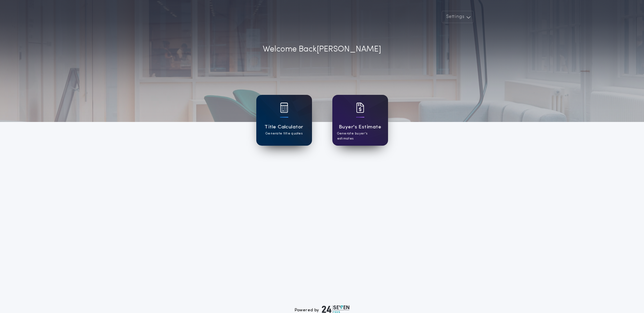 The width and height of the screenshot is (644, 313). What do you see at coordinates (360, 120) in the screenshot?
I see `a: card iconBuyer's EstimateGenerate buyer's estimates` at bounding box center [360, 120].